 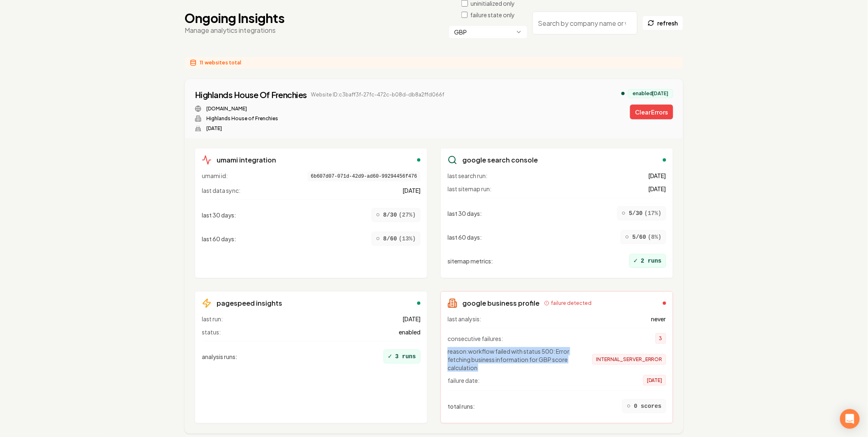 What do you see at coordinates (234, 30) in the screenshot?
I see `p: Manage analytics integrations` at bounding box center [234, 30].